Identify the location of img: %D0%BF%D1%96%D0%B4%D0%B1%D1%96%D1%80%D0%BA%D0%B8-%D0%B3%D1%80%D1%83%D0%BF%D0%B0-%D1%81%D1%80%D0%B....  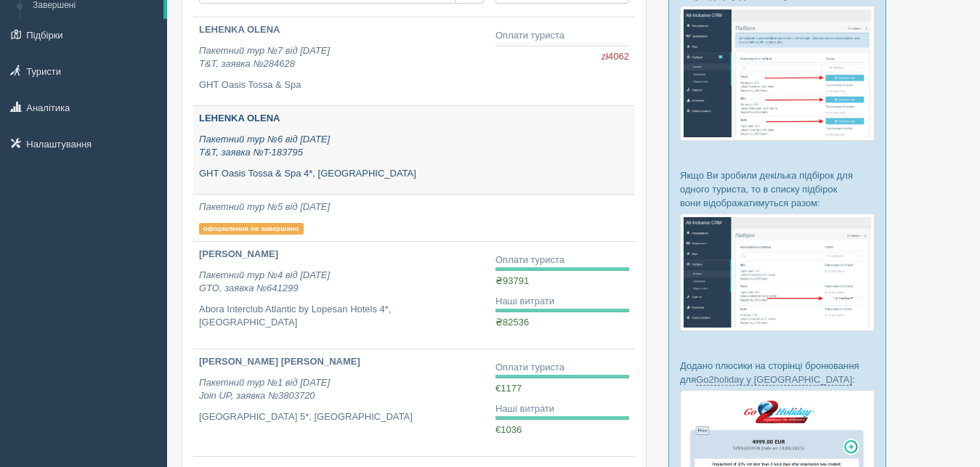
(777, 271).